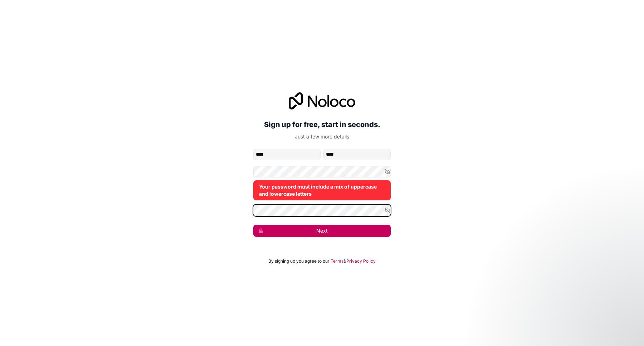 The width and height of the screenshot is (644, 346). What do you see at coordinates (299, 261) in the screenshot?
I see `span: By signing up you agree to our` at bounding box center [299, 261].